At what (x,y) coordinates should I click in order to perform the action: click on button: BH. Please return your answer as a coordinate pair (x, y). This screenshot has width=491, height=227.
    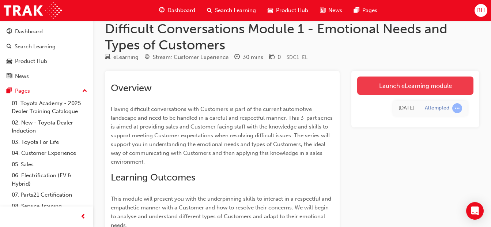
    Looking at the image, I should click on (480, 10).